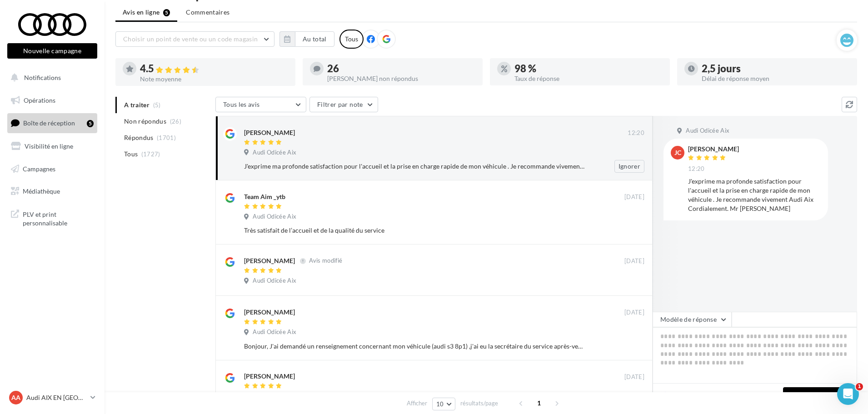  Describe the element at coordinates (214, 79) in the screenshot. I see `div: Note moyenne` at that location.